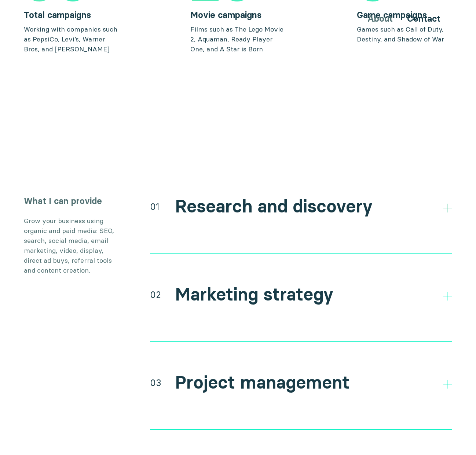 The height and width of the screenshot is (455, 476). Describe the element at coordinates (238, 39) in the screenshot. I see `p: Films such as The Lego Movie 2, Aquaman, Ready Player One, and A Star is Born` at that location.